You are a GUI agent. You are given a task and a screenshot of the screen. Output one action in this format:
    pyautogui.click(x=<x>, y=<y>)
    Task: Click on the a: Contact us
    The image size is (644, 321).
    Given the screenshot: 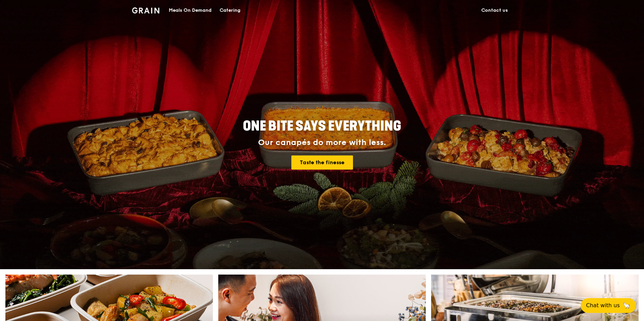 What is the action you would take?
    pyautogui.click(x=494, y=11)
    